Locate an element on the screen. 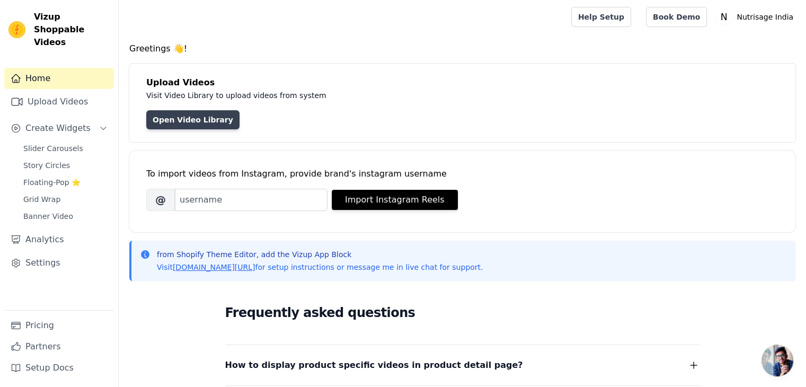  span: Vizup Shoppable Videos is located at coordinates (72, 30).